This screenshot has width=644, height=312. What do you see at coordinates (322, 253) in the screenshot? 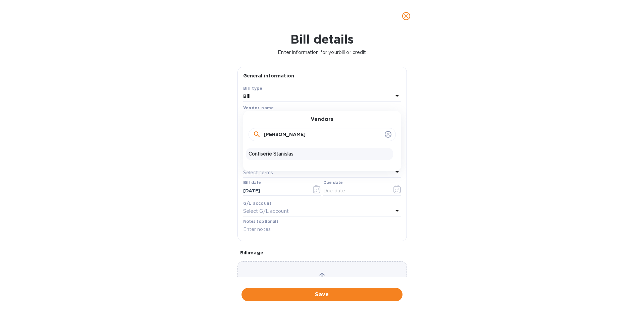
I see `p: Bill image` at bounding box center [322, 253].